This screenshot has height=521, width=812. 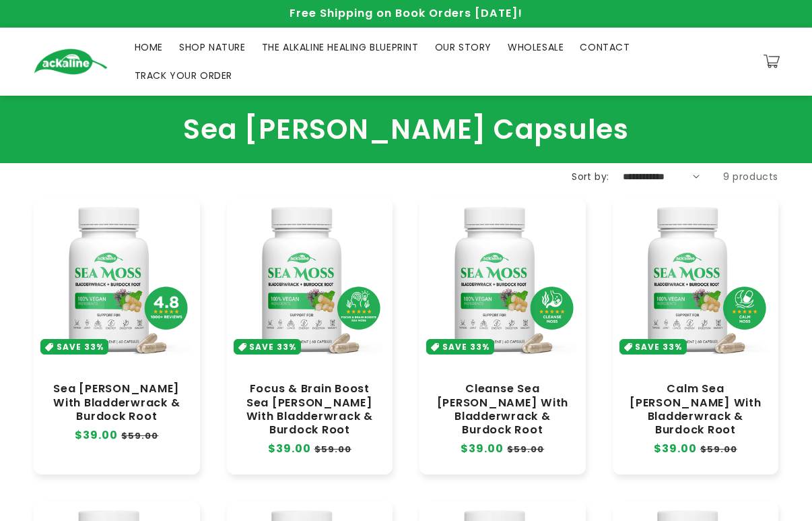 What do you see at coordinates (751, 177) in the screenshot?
I see `span: 9 products` at bounding box center [751, 177].